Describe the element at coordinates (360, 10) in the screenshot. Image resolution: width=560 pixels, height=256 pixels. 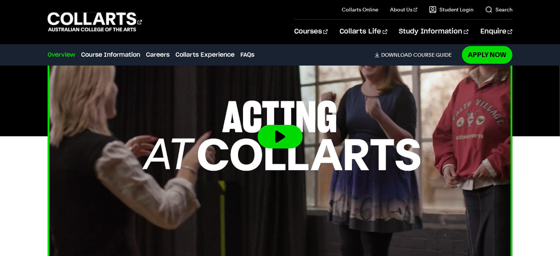
I see `a: Collarts Online` at that location.